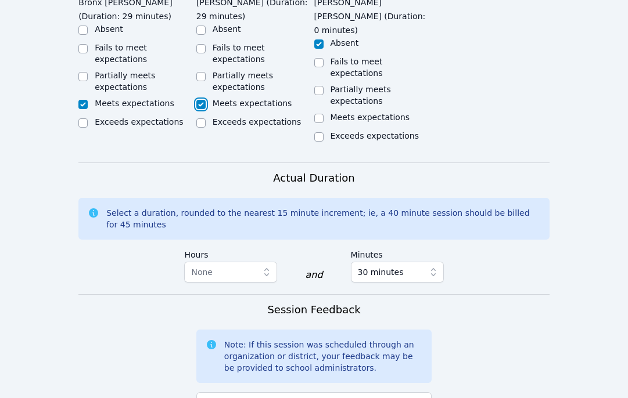 This screenshot has height=398, width=628. Describe the element at coordinates (314, 310) in the screenshot. I see `h3: Session Feedback` at that location.